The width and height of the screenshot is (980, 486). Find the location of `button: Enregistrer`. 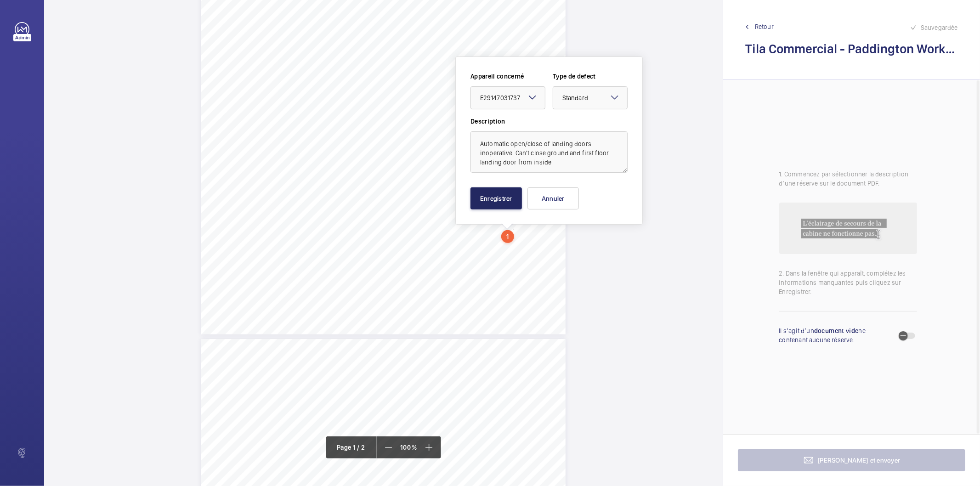

button: Enregistrer is located at coordinates (497, 198).